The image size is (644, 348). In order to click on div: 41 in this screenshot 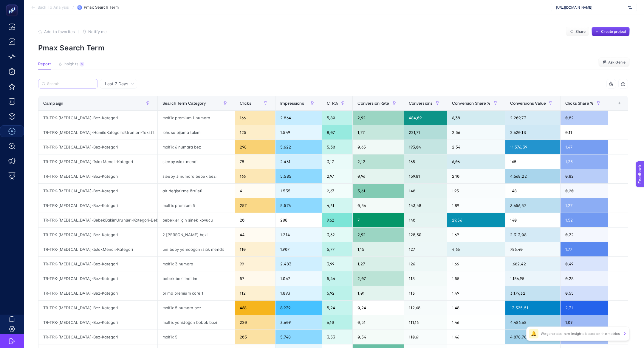, I will do `click(255, 191)`.